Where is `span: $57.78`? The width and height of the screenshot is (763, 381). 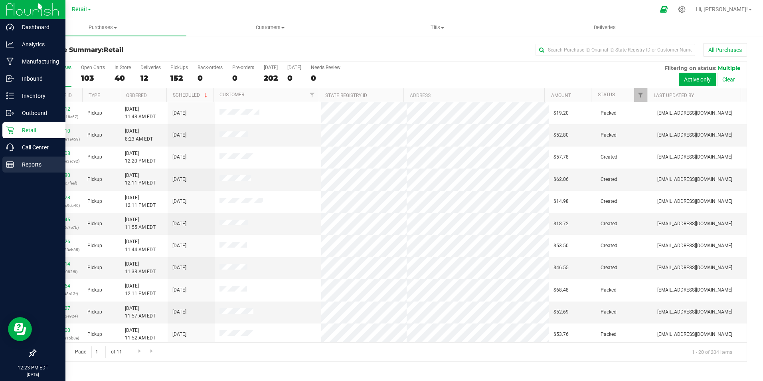
span: $57.78 is located at coordinates (561, 157).